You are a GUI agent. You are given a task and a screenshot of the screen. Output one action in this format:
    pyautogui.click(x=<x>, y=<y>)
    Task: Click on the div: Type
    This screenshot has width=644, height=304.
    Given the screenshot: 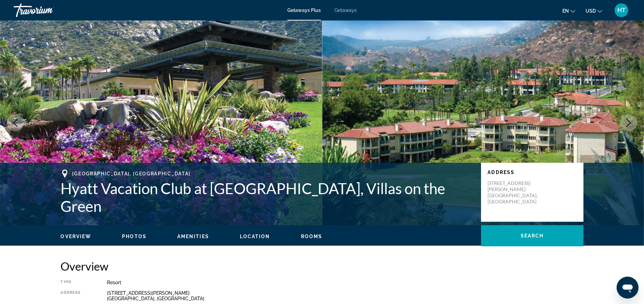 What is the action you would take?
    pyautogui.click(x=75, y=283)
    